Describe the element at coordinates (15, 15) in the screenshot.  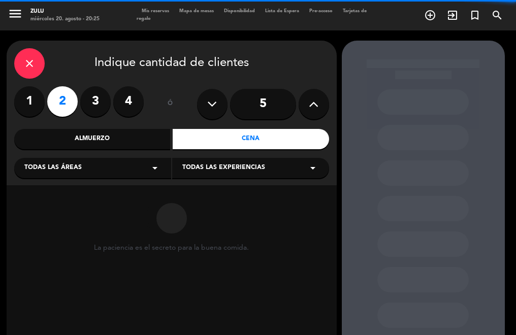
I see `button: menu` at that location.